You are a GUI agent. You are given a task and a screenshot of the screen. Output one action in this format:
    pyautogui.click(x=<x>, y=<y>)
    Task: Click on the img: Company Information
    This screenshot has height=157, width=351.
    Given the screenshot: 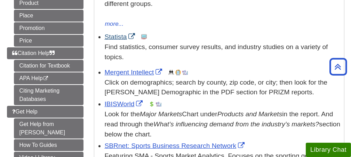 What is the action you would take?
    pyautogui.click(x=178, y=72)
    